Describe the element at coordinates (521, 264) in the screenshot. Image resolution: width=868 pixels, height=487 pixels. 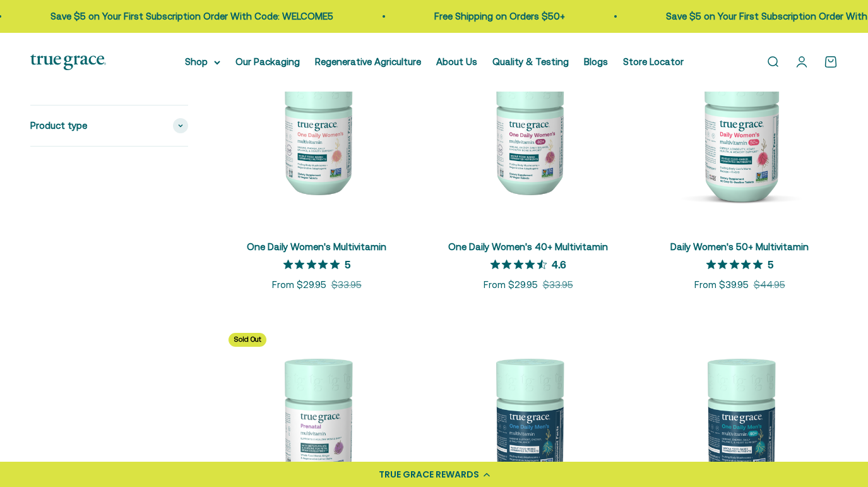
I see `span: 4.6 out of 5 stars rating in total 25 reviews.` at that location.